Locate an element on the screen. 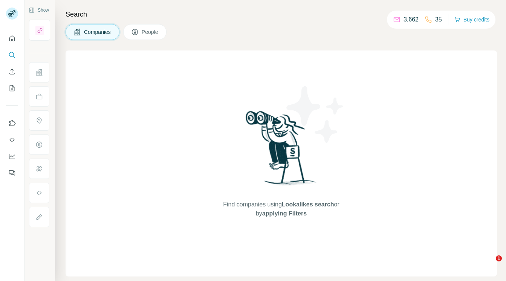 The width and height of the screenshot is (506, 281). span: 1 is located at coordinates (499, 258).